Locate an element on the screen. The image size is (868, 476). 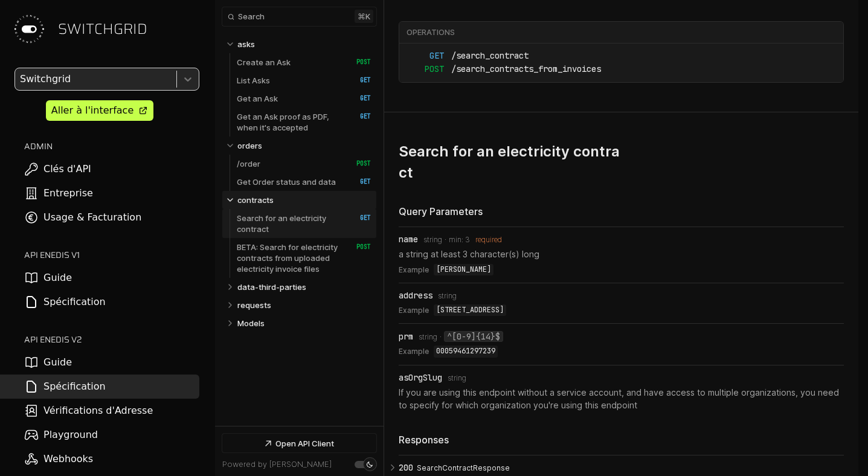
div: address is located at coordinates (416, 295).